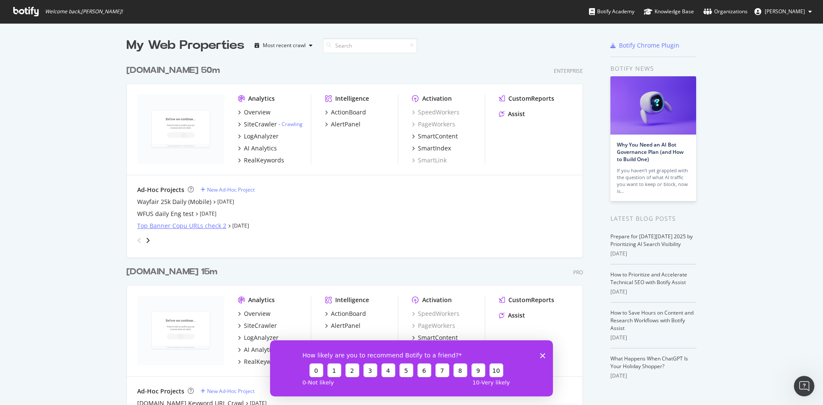 This screenshot has height=405, width=823. What do you see at coordinates (284, 45) in the screenshot?
I see `div: Most recent crawl` at bounding box center [284, 45].